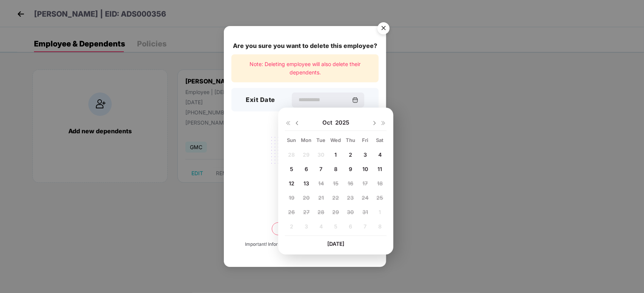 The height and width of the screenshot is (293, 644). What do you see at coordinates (350, 168) in the screenshot?
I see `span: 9` at bounding box center [350, 168].